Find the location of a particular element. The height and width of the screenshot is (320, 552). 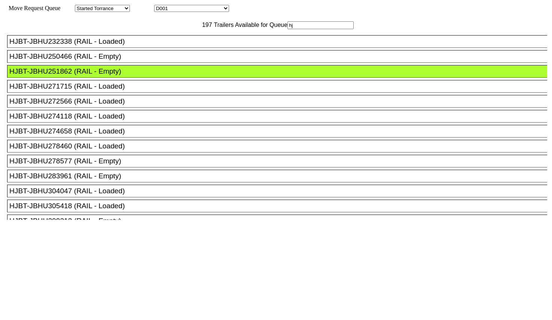

div: HJBT-JBHU271715 (RAIL - Loaded) is located at coordinates (280, 86).